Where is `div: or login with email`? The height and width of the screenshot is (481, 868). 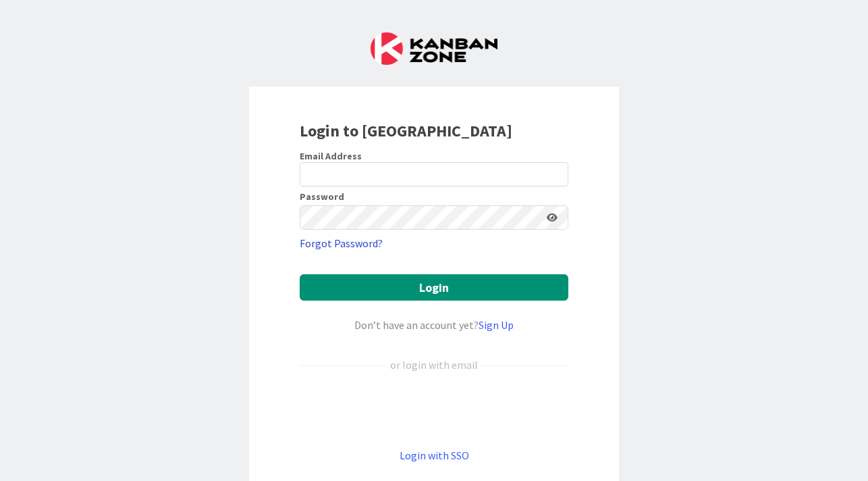 div: or login with email is located at coordinates (434, 365).